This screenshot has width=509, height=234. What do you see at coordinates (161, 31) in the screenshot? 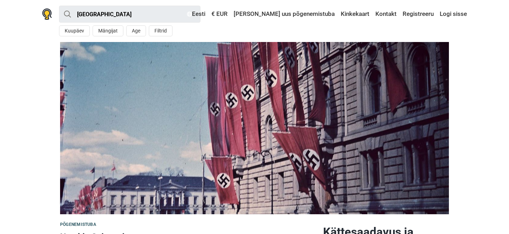
I see `button: Filtrid` at bounding box center [161, 31].